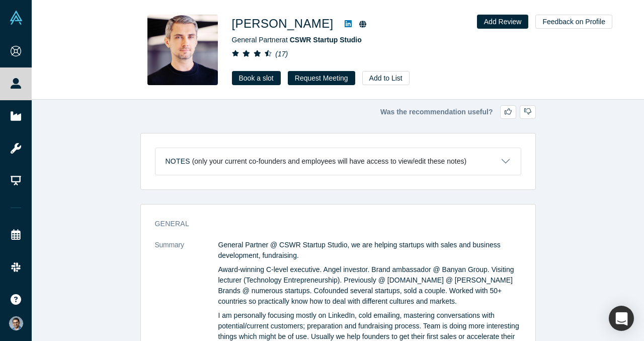 The height and width of the screenshot is (341, 644). Describe the element at coordinates (297, 40) in the screenshot. I see `span: General Partner at` at that location.